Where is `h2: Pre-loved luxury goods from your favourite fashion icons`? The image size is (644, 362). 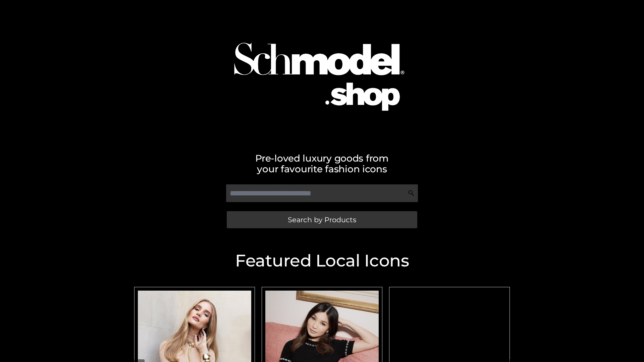 h2: Pre-loved luxury goods from your favourite fashion icons is located at coordinates (322, 164).